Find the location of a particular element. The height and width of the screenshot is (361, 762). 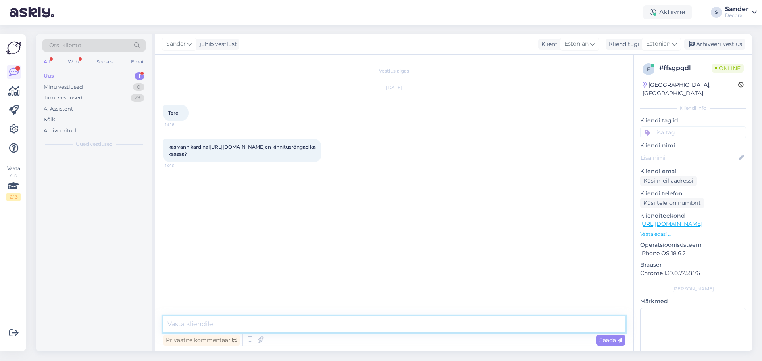

p: Kliendi tag'id is located at coordinates (693, 121).